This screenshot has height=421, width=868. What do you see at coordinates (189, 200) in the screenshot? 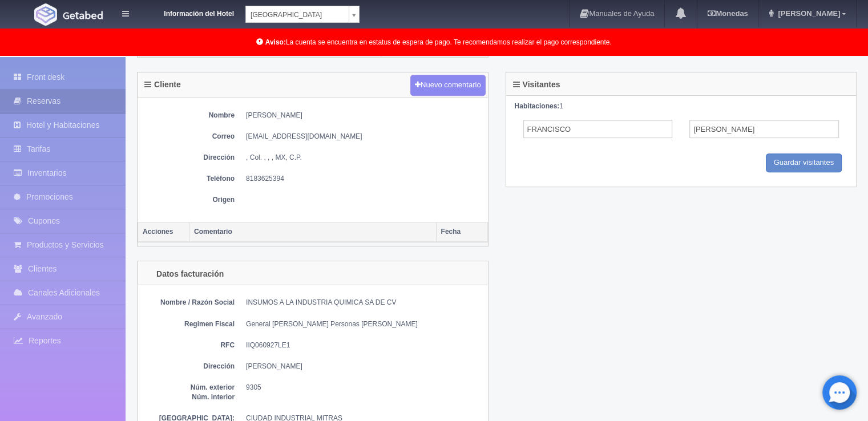
I see `dt: Origen` at bounding box center [189, 200].